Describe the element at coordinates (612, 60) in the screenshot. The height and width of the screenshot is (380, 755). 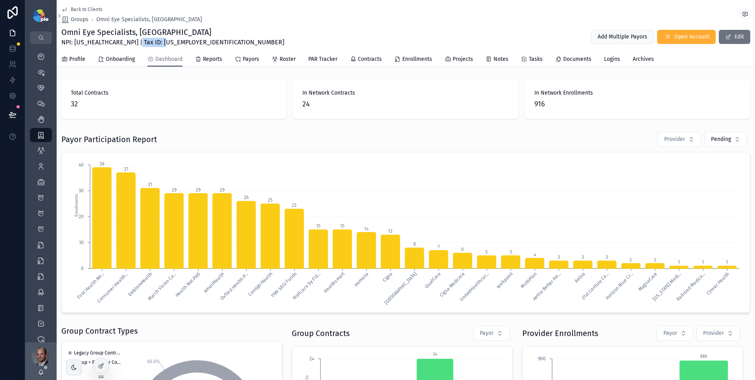
I see `a: Logins` at that location.